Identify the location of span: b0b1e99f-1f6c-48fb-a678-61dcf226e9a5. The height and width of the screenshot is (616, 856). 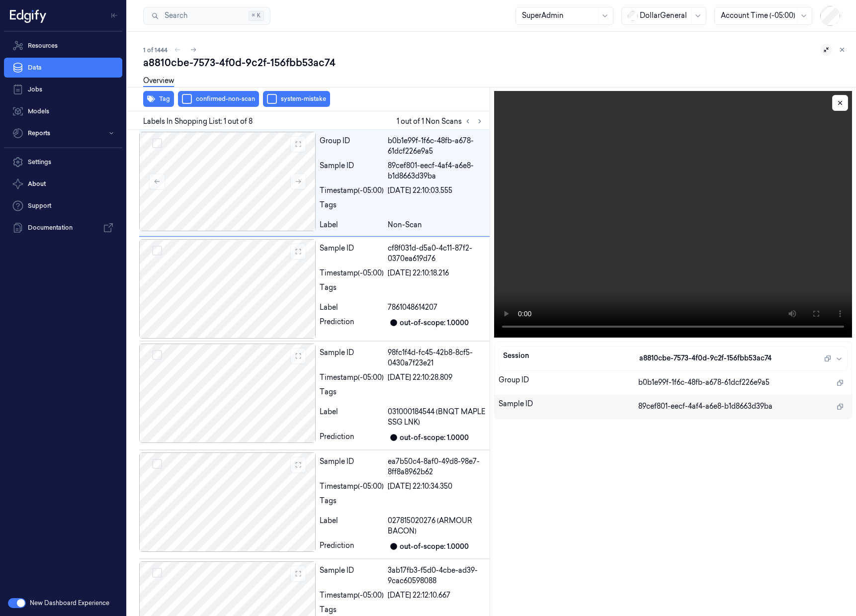
(704, 382).